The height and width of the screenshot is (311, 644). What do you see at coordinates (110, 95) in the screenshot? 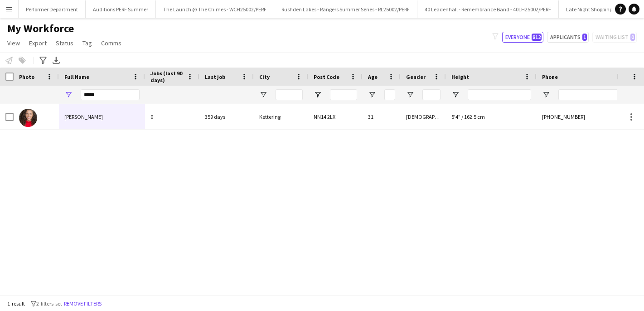
I see `input: Full Name Filter Input` at bounding box center [110, 95].